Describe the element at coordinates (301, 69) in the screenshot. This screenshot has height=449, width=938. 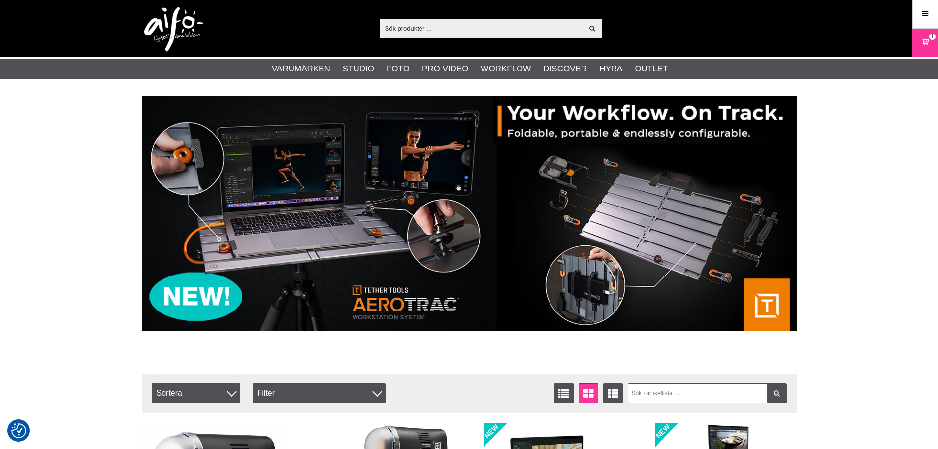
I see `a: Varumärken` at that location.